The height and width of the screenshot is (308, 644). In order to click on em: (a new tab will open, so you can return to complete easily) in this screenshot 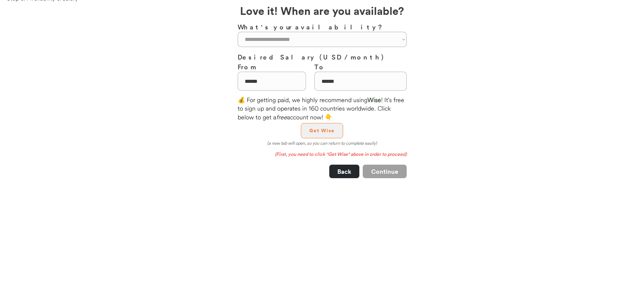, I will do `click(322, 143)`.